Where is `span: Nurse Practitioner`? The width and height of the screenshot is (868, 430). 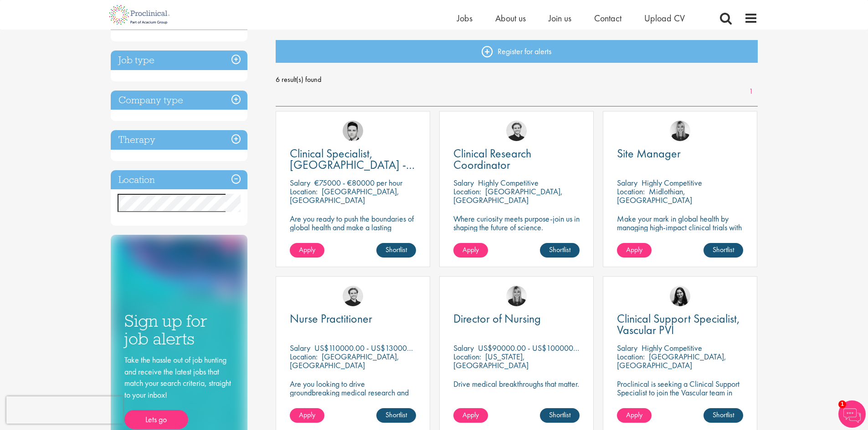
span: Nurse Practitioner is located at coordinates (331, 319).